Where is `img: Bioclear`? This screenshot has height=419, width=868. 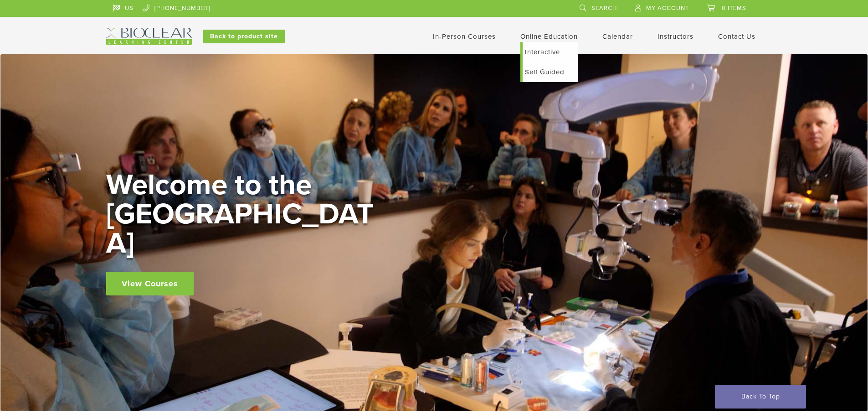 img: Bioclear is located at coordinates (149, 36).